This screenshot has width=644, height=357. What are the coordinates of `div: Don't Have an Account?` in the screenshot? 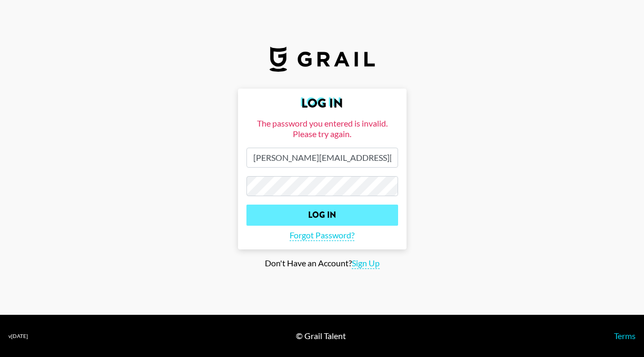 It's located at (322, 263).